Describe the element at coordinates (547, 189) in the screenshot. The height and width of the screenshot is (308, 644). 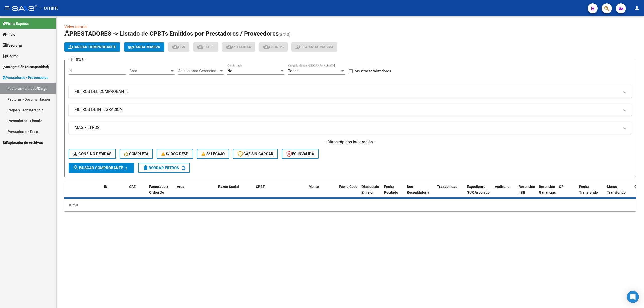
I see `span: Retención Ganancias` at that location.